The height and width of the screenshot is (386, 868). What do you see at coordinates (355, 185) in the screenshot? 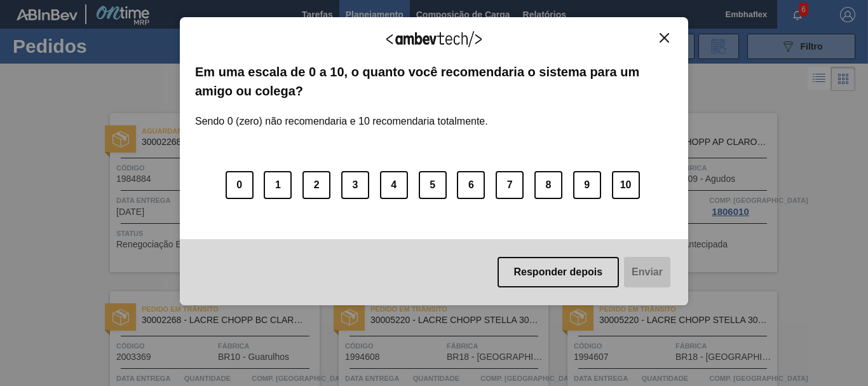
I see `button: 3` at bounding box center [355, 185].